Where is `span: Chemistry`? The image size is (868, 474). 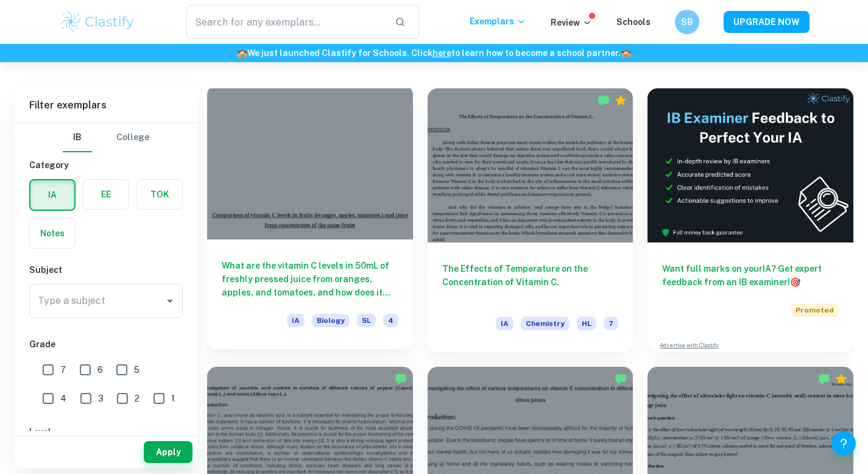 span: Chemistry is located at coordinates (545, 323).